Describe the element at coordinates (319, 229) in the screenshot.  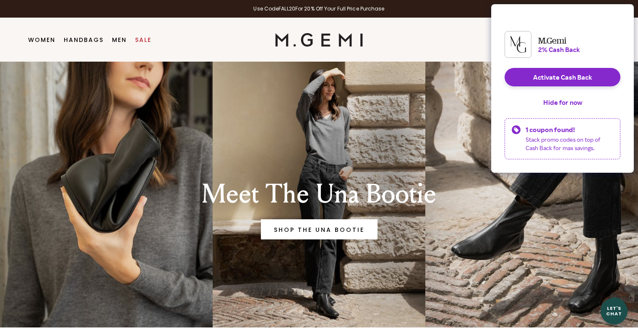
I see `a: Banner primary button` at that location.